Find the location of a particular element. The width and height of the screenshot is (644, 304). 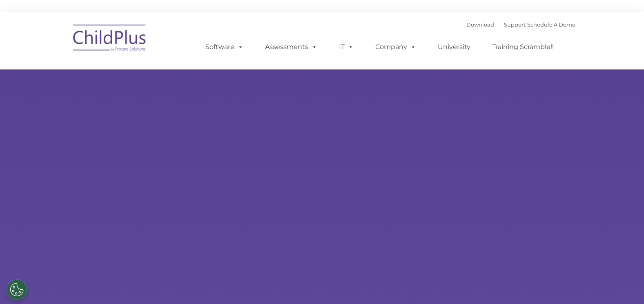

button: Cookies Settings is located at coordinates (17, 290).